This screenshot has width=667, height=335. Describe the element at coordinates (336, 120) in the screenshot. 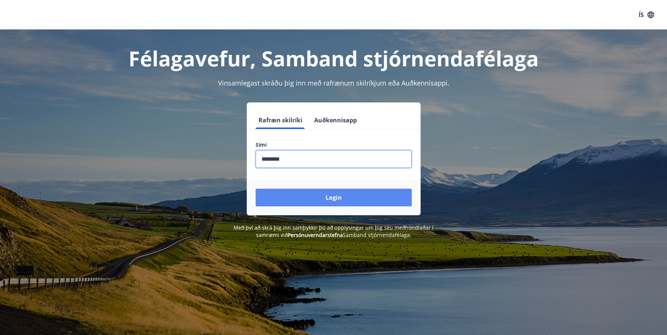

I see `button: Auðkennisapp` at that location.